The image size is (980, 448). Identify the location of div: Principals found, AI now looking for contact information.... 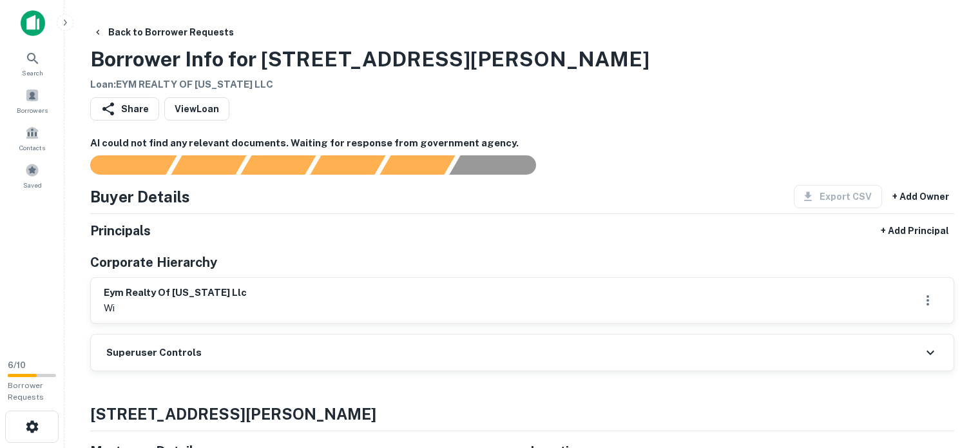
(347, 165).